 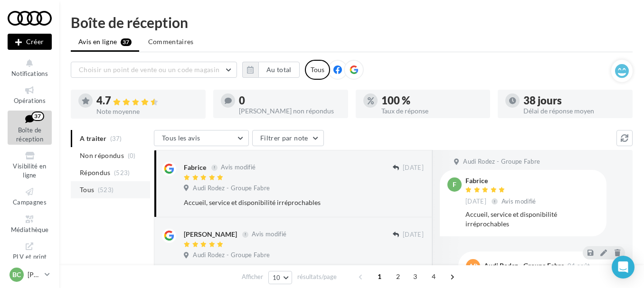 What do you see at coordinates (17, 275) in the screenshot?
I see `span: BC` at bounding box center [17, 275].